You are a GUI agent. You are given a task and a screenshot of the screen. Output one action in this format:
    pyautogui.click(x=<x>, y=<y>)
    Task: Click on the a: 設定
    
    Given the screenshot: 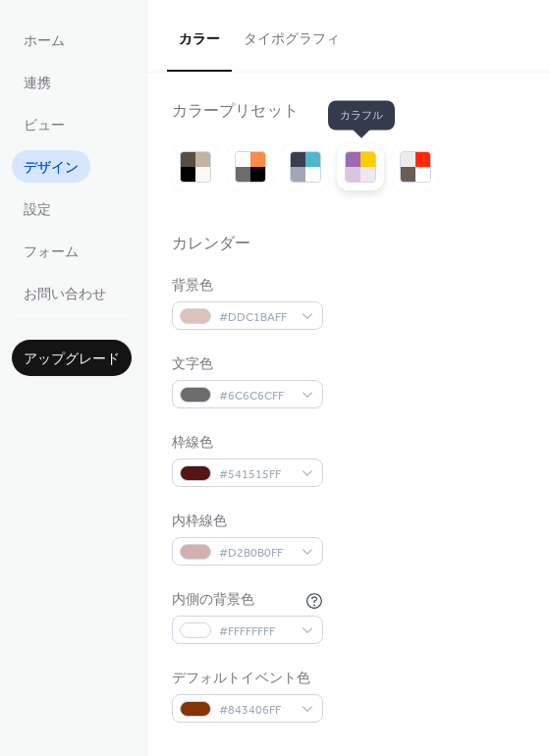 What is the action you would take?
    pyautogui.click(x=37, y=208)
    